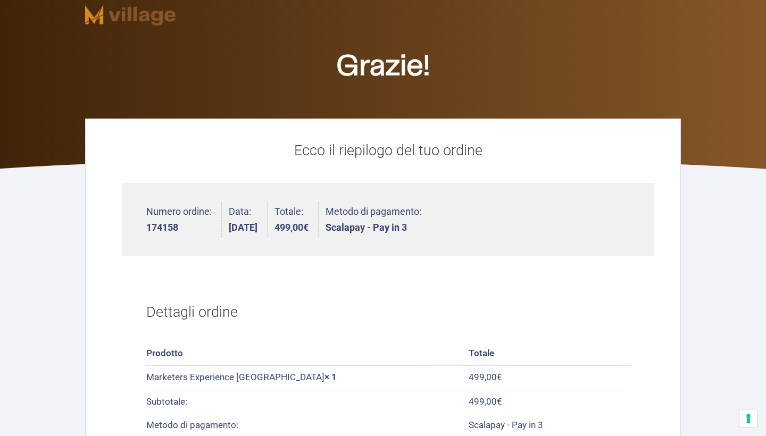 Image resolution: width=766 pixels, height=436 pixels. Describe the element at coordinates (179, 228) in the screenshot. I see `strong: 174158` at that location.